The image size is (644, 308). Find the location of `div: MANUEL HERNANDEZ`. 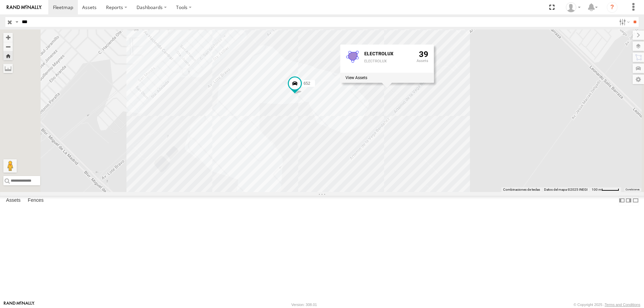

div: MANUEL HERNANDEZ is located at coordinates (573, 7).